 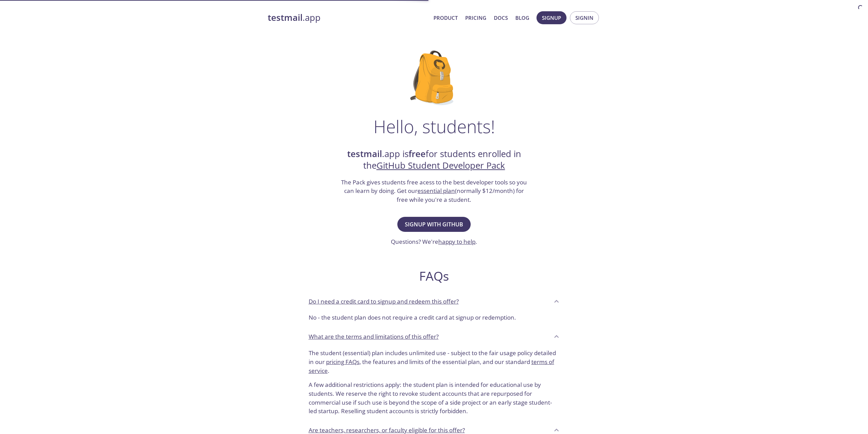 I want to click on button: Signin, so click(x=584, y=18).